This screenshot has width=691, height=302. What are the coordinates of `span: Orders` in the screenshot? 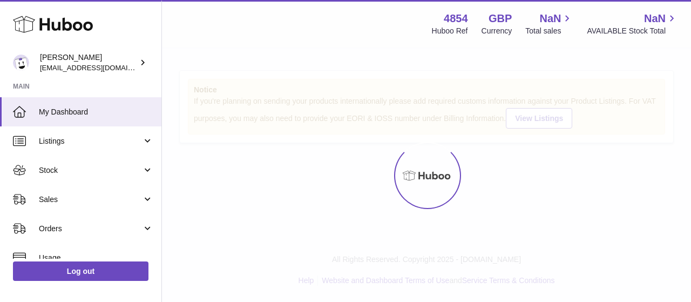 It's located at (90, 228).